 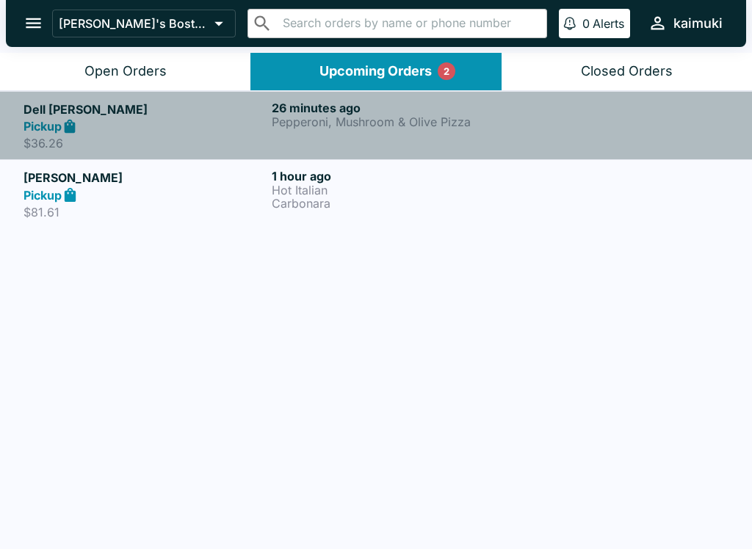 I want to click on p: Pepperoni, Mushroom & Olive Pizza, so click(x=393, y=122).